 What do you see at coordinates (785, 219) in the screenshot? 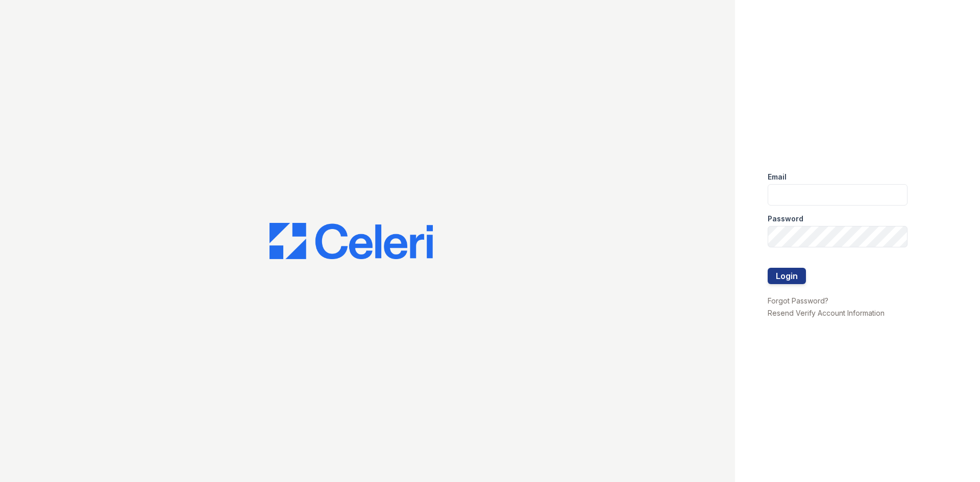
I see `label: Password` at bounding box center [785, 219].